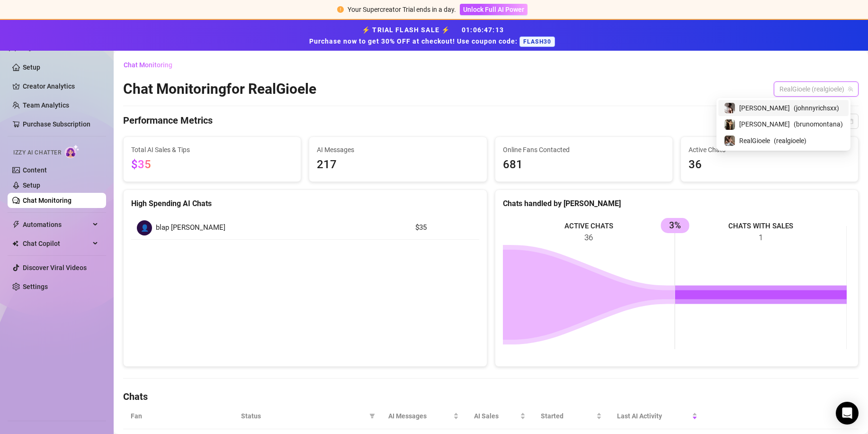  Describe the element at coordinates (398, 165) in the screenshot. I see `span: 217` at that location.